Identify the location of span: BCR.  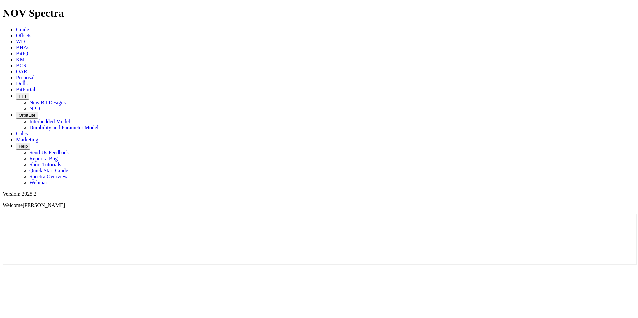
(21, 65).